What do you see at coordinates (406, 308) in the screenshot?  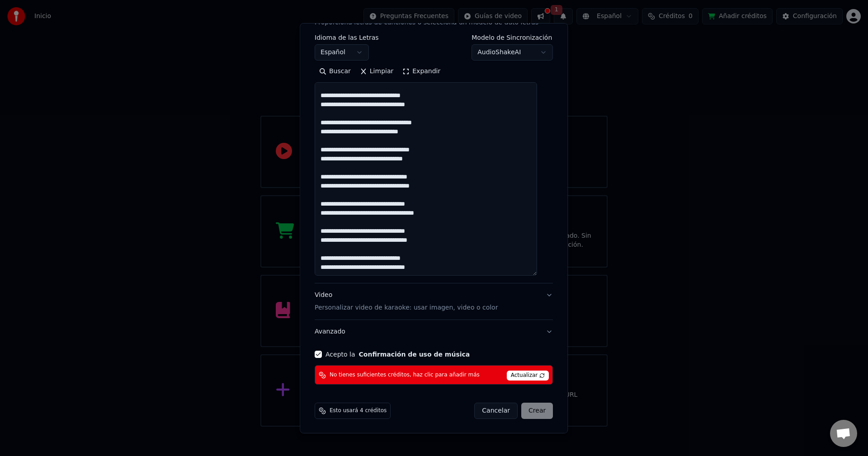 I see `p: Personalizar video de karaoke: usar imagen, video o color` at bounding box center [406, 308].